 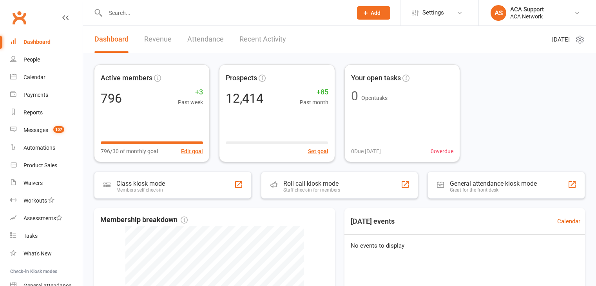 I want to click on a: Tasks, so click(x=46, y=236).